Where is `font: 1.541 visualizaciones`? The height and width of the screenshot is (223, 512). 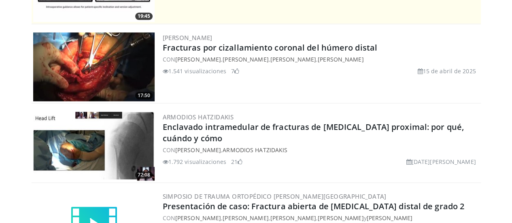 font: 1.541 visualizaciones is located at coordinates (197, 71).